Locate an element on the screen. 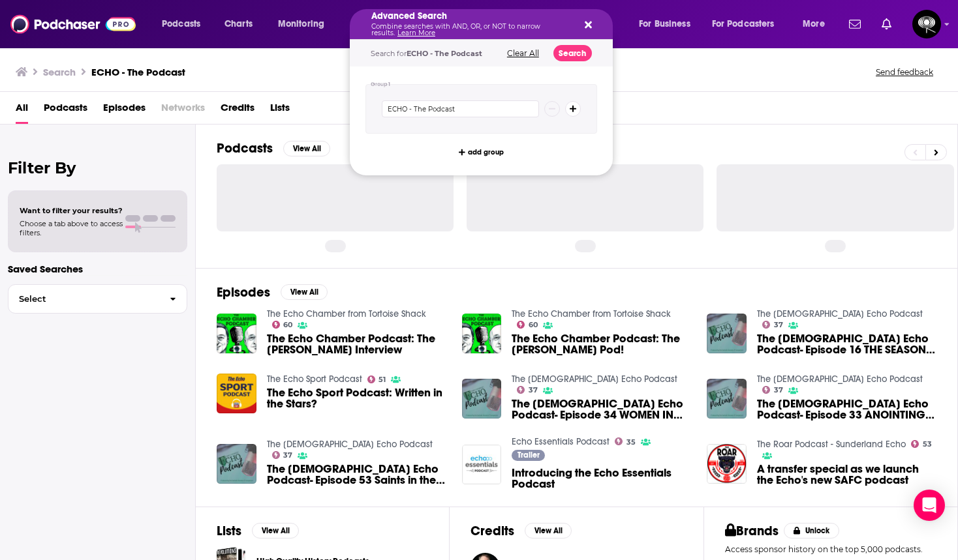  img: Podchaser - Follow, Share and Rate Podcasts is located at coordinates (73, 24).